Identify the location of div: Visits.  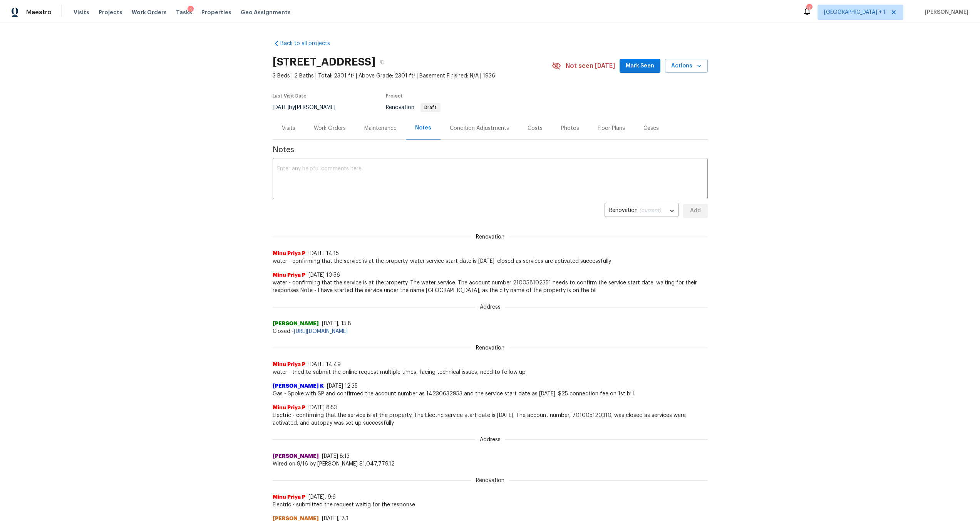
(288, 128).